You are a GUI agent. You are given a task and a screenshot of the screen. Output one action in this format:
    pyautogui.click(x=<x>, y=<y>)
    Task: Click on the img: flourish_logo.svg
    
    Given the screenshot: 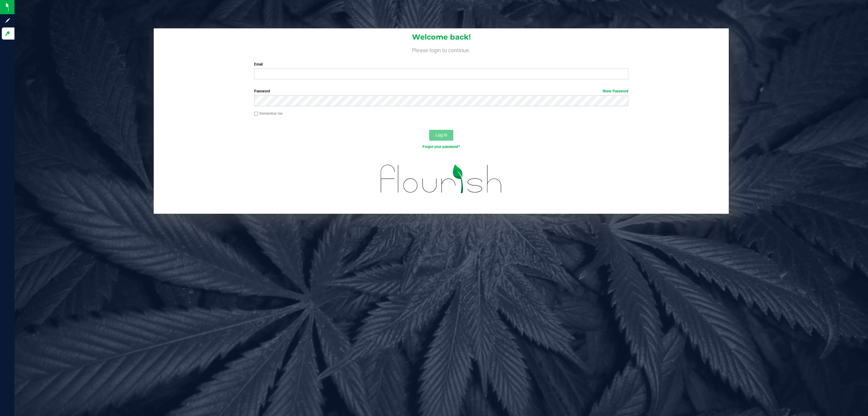 What is the action you would take?
    pyautogui.click(x=441, y=179)
    